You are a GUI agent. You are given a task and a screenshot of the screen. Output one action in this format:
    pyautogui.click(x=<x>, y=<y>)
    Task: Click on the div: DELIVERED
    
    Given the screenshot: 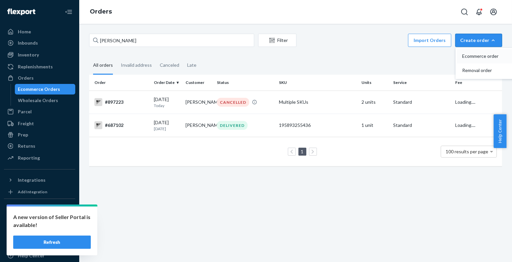 What is the action you would take?
    pyautogui.click(x=232, y=125)
    